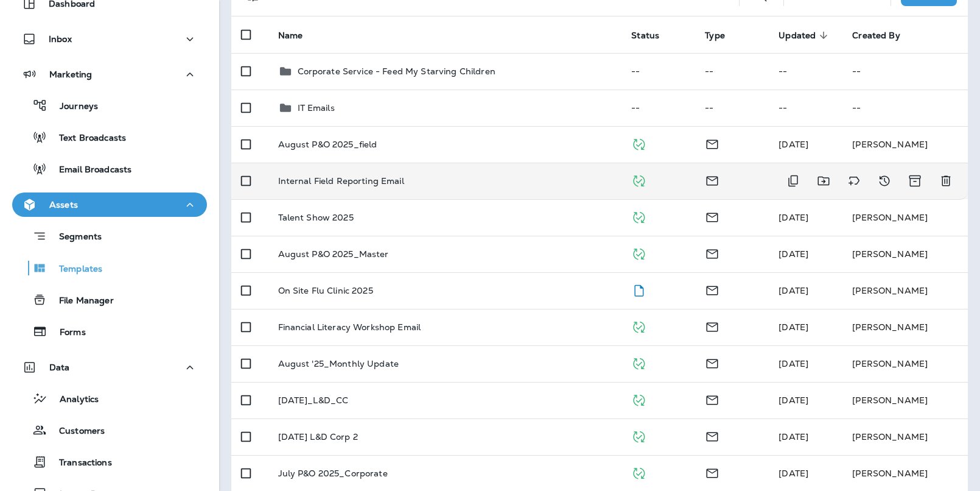 This screenshot has height=491, width=980. Describe the element at coordinates (60, 39) in the screenshot. I see `p: Inbox` at that location.